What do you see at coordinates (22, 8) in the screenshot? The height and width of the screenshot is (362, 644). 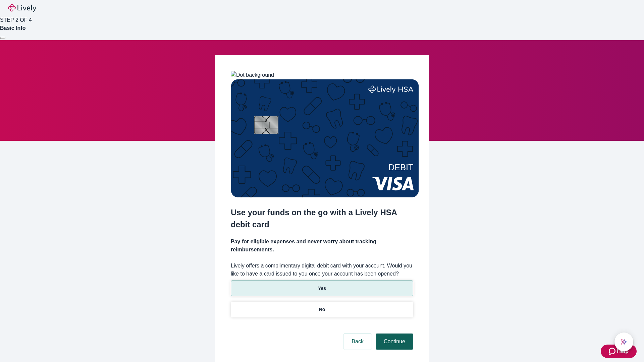 I see `img: Lively` at bounding box center [22, 8].